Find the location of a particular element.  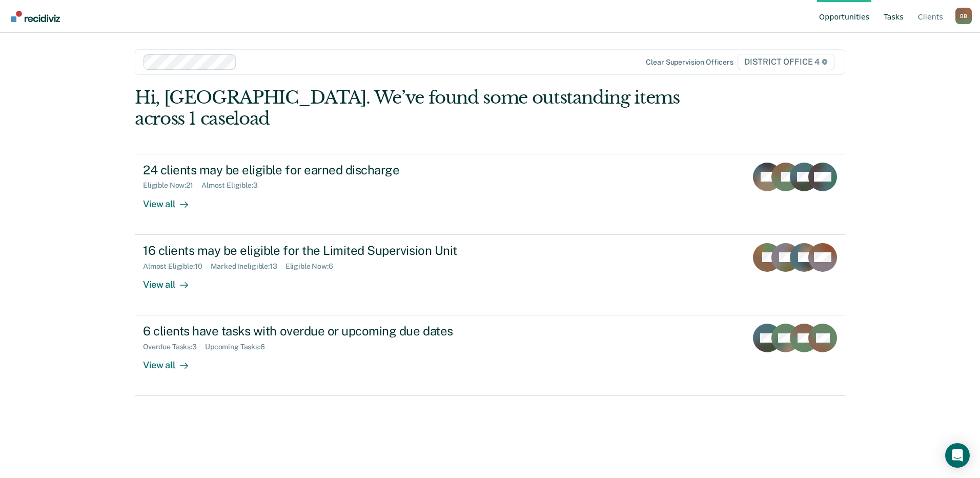

div: Eligible Now : 6 is located at coordinates (313, 266).